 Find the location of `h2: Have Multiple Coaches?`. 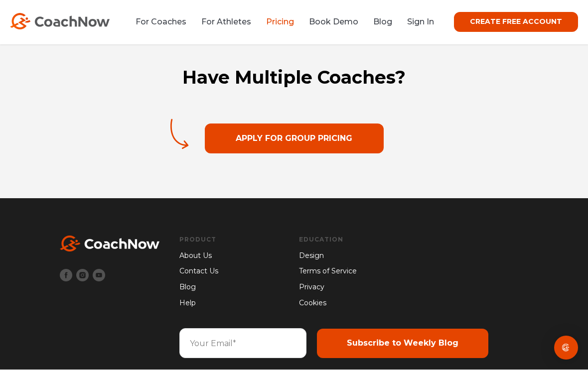

h2: Have Multiple Coaches? is located at coordinates (294, 78).